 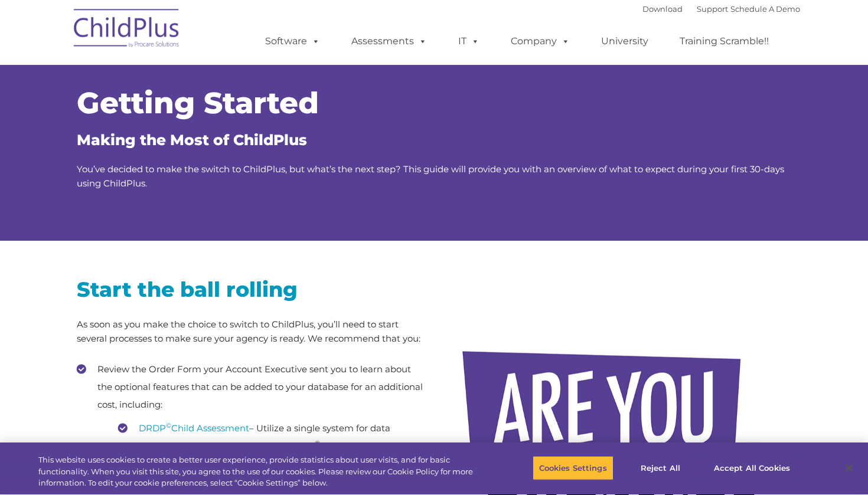 What do you see at coordinates (660, 468) in the screenshot?
I see `button: Reject All` at bounding box center [660, 468].